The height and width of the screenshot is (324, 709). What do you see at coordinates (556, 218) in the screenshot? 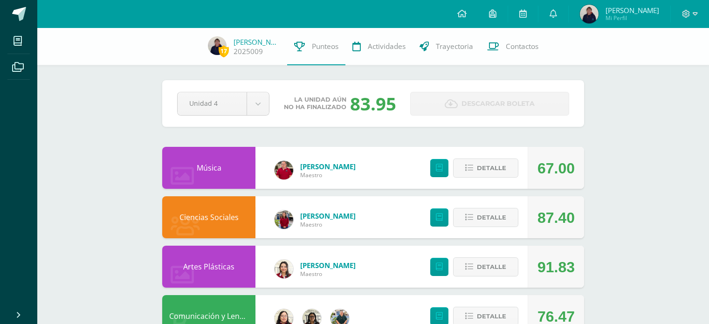
I see `div: 87.40` at bounding box center [556, 218].